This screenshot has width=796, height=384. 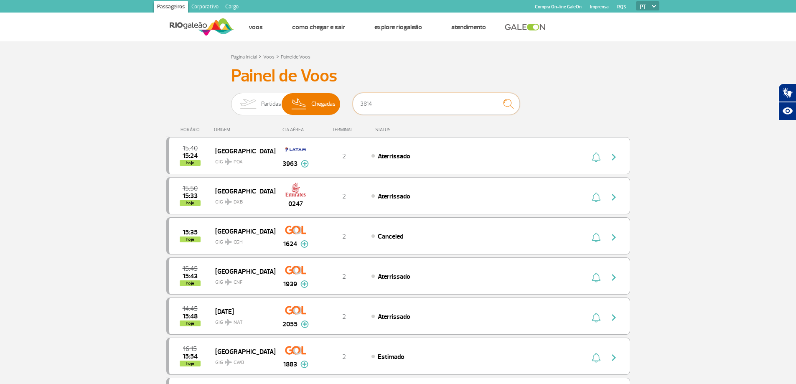 What do you see at coordinates (190, 148) in the screenshot?
I see `span: 2025-09-29 15:40:00` at bounding box center [190, 148].